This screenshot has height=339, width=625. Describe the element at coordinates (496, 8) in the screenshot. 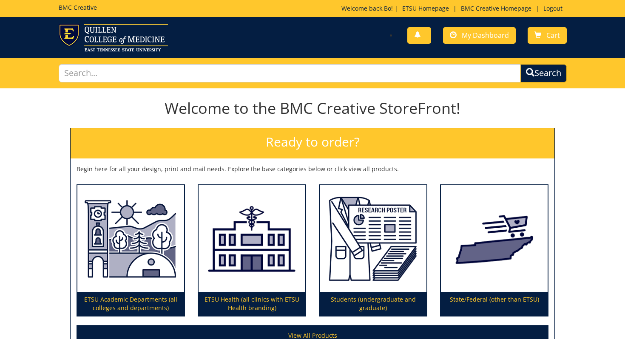

I see `a: BMC Creative Homepage` at that location.